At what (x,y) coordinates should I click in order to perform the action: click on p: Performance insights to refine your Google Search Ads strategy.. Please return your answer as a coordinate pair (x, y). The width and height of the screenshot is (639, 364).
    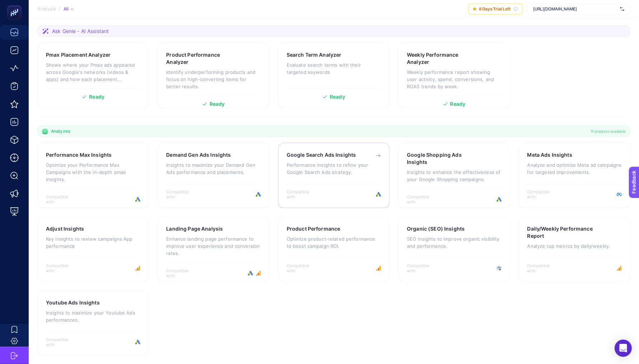
    Looking at the image, I should click on (334, 169).